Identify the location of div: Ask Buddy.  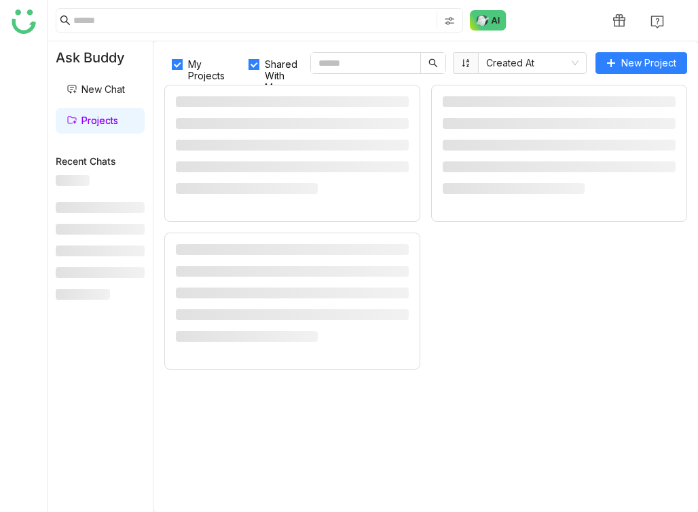
(100, 58).